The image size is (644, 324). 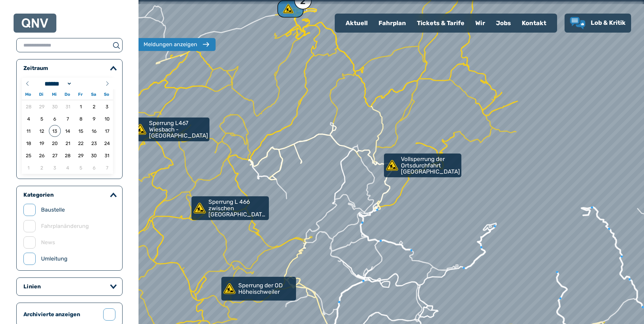 What do you see at coordinates (84, 84) in the screenshot?
I see `input: Year` at bounding box center [84, 84].